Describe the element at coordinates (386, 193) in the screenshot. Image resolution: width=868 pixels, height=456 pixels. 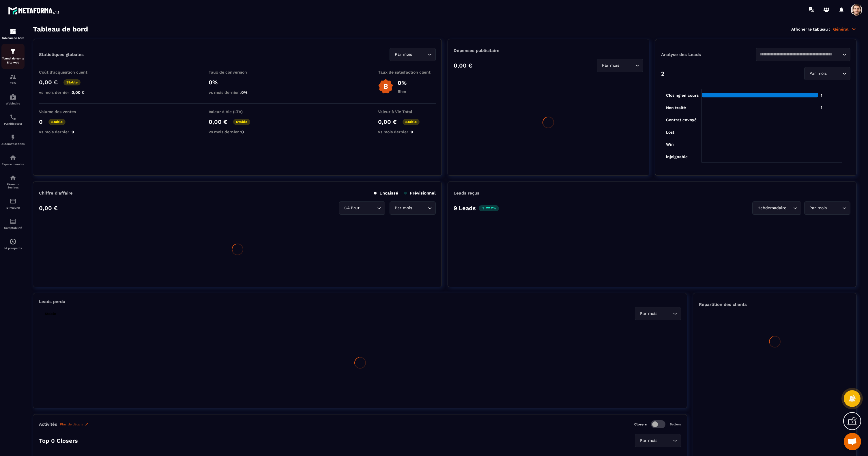
I see `p: Encaissé` at that location.